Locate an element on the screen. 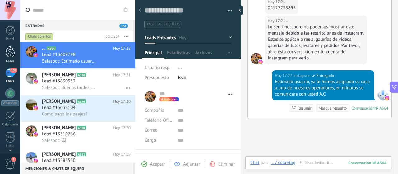  span: para is located at coordinates (265, 163).